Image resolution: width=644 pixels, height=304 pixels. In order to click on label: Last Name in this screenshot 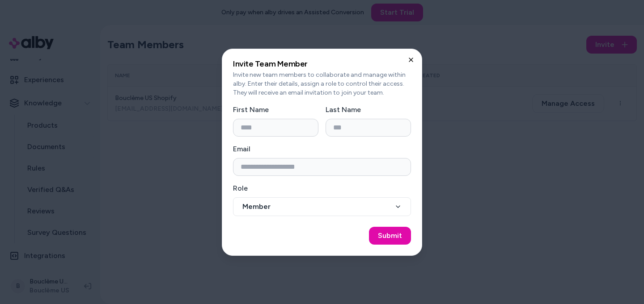, I will do `click(343, 110)`.